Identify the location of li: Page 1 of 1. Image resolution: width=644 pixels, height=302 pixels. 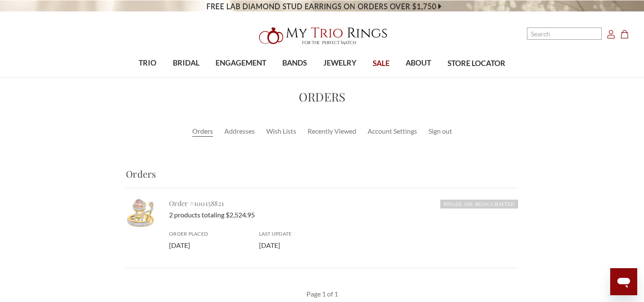
(322, 294).